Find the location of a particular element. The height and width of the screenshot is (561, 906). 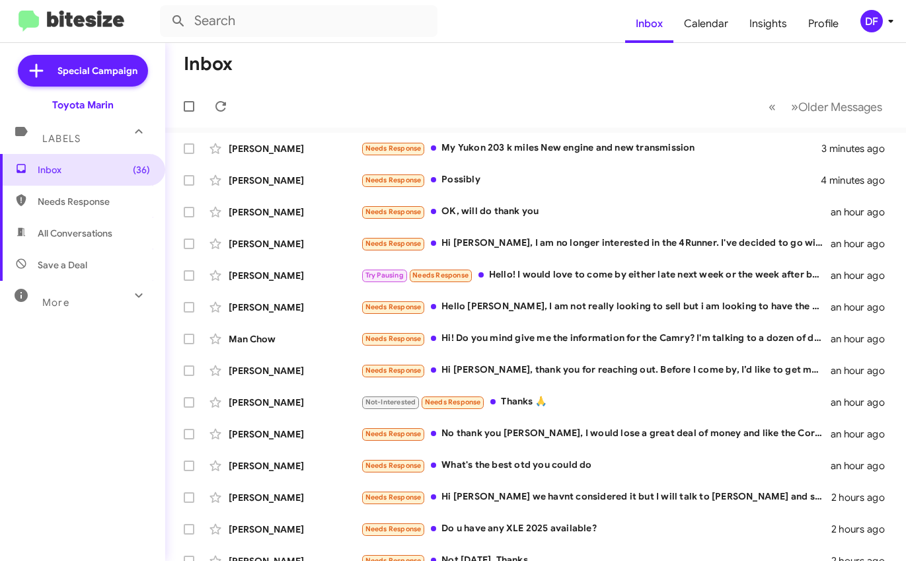

span: Save a Deal is located at coordinates (62, 265).